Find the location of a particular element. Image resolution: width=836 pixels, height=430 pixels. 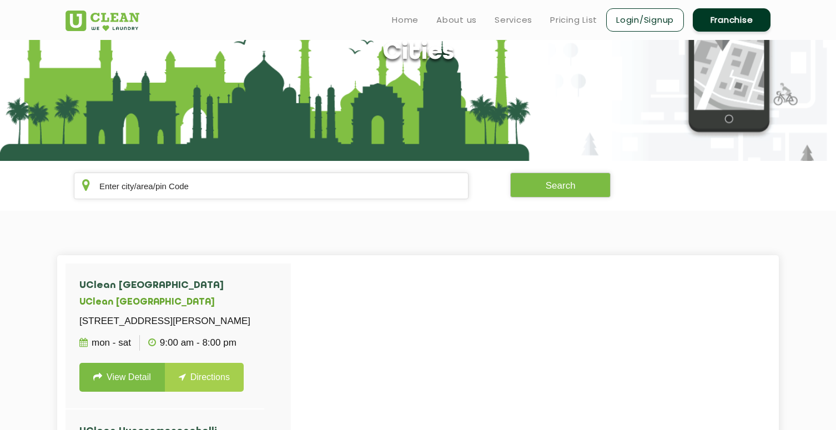

input: Enter city/area/pin Code is located at coordinates (271, 186).